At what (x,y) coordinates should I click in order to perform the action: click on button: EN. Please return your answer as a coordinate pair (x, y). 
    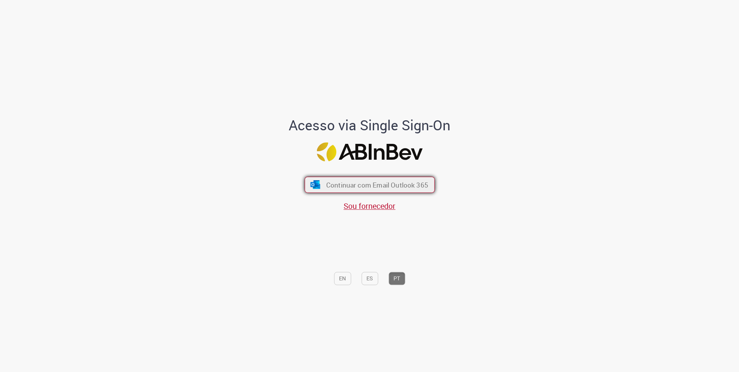
    Looking at the image, I should click on (343, 278).